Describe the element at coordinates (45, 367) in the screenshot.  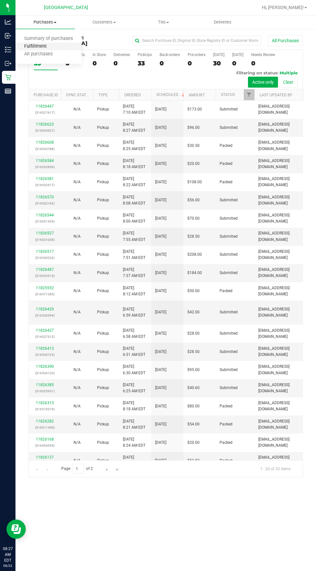
I see `a: 11826390` at that location.